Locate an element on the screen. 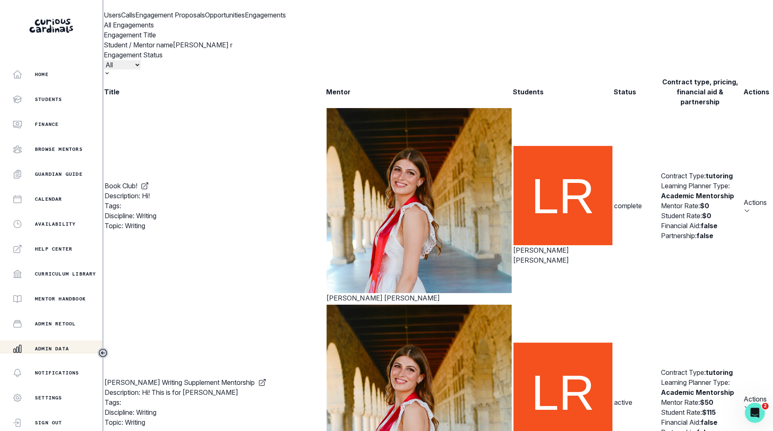 The height and width of the screenshot is (431, 773). p: Title is located at coordinates (112, 92).